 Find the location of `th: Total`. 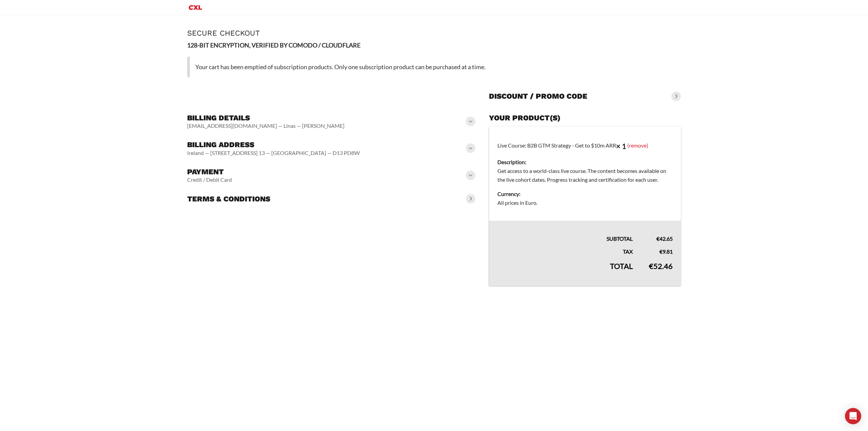

th: Total is located at coordinates (565, 271).